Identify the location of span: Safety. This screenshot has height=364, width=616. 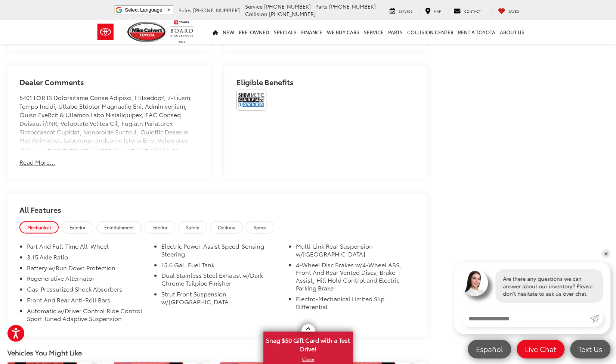
(192, 227).